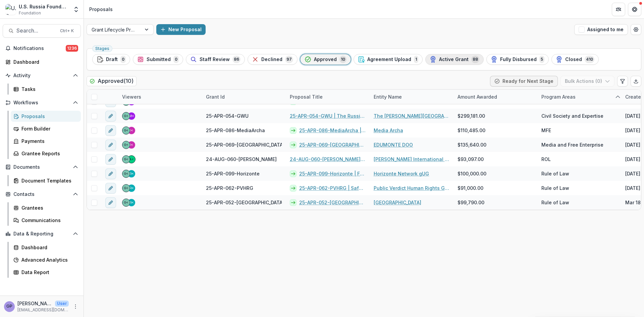  What do you see at coordinates (43, 6) in the screenshot?
I see `div: U.S. Russia Foundation` at bounding box center [43, 6].